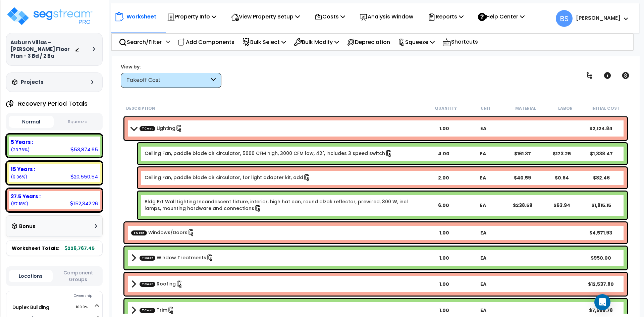 This screenshot has width=644, height=317. I want to click on a: Duplex Building 100.0%, so click(31, 307).